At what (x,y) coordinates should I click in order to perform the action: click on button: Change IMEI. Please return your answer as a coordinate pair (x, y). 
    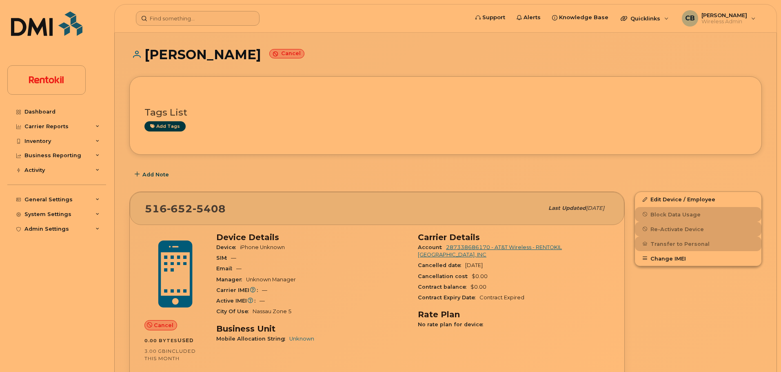
    Looking at the image, I should click on (698, 258).